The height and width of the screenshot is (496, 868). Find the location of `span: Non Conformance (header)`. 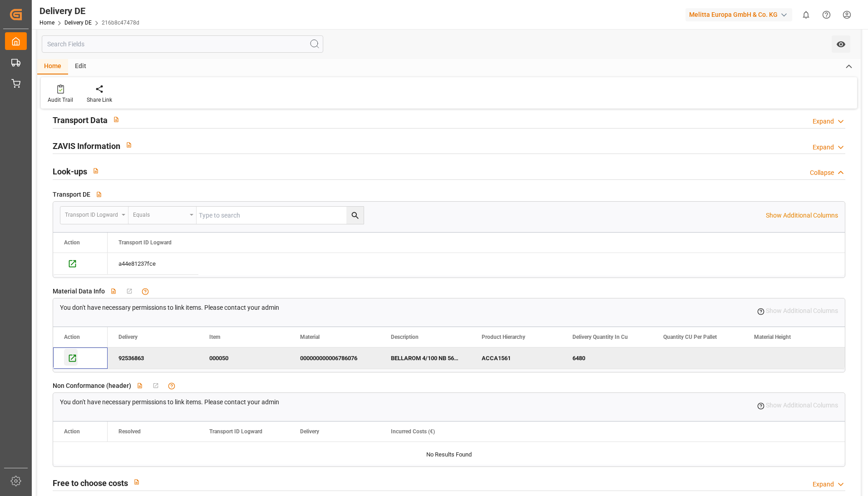

span: Non Conformance (header) is located at coordinates (92, 386).